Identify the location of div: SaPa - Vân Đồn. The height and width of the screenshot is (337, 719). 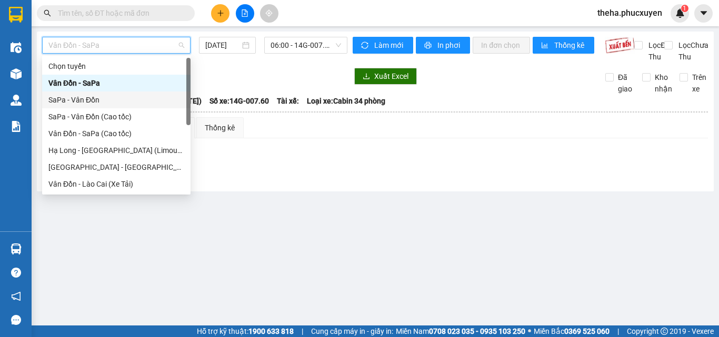
(116, 100).